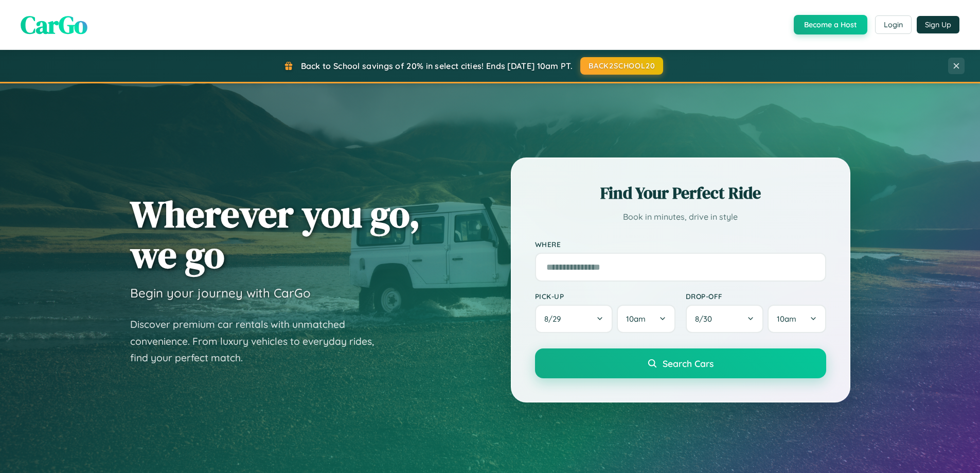  What do you see at coordinates (681, 244) in the screenshot?
I see `label: Where` at bounding box center [681, 244].